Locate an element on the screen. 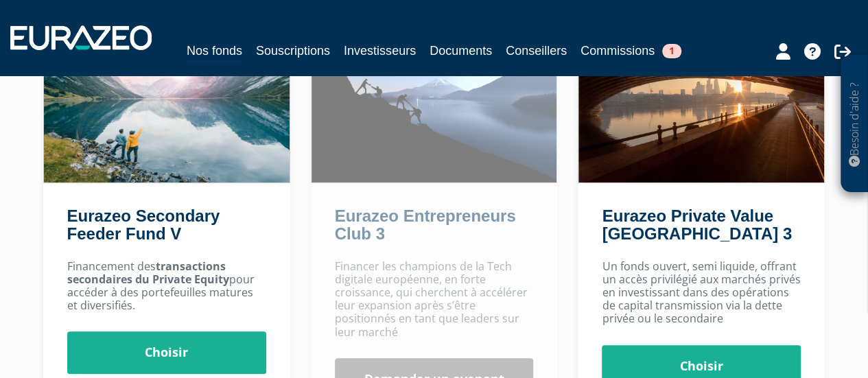 The height and width of the screenshot is (378, 868). img: Eurazeo Entrepreneurs Club 3 is located at coordinates (434, 102).